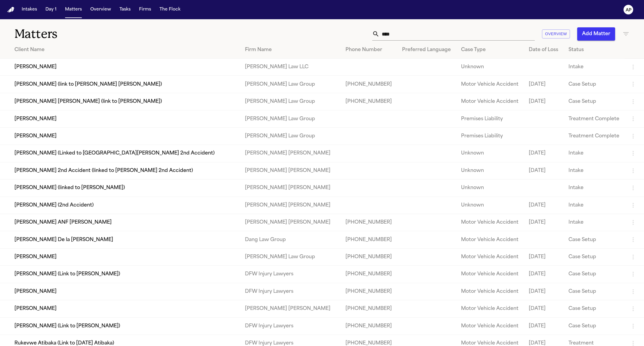 Image resolution: width=644 pixels, height=346 pixels. I want to click on a: The Flock, so click(170, 10).